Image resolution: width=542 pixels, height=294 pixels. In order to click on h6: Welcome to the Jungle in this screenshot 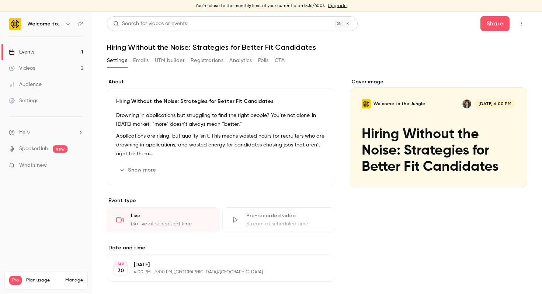, I will do `click(45, 24)`.